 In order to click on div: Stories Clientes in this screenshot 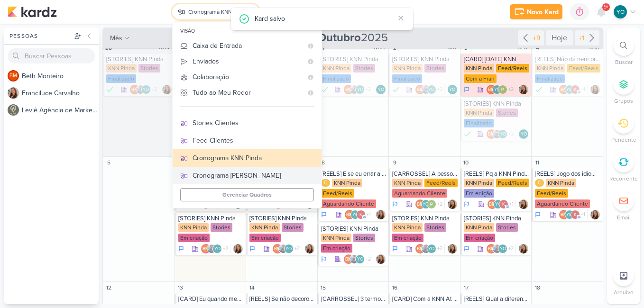, I will do `click(253, 123)`.